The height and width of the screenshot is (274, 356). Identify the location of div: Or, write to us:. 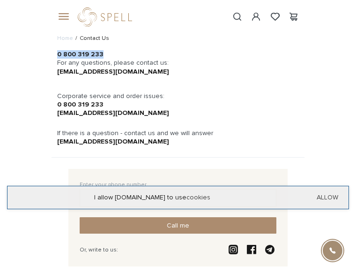
(99, 250).